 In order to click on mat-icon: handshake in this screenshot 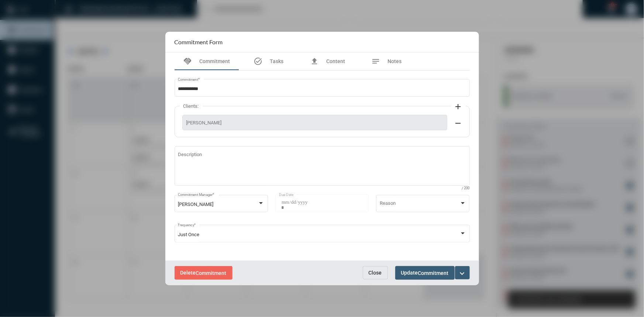, I will do `click(188, 61)`.